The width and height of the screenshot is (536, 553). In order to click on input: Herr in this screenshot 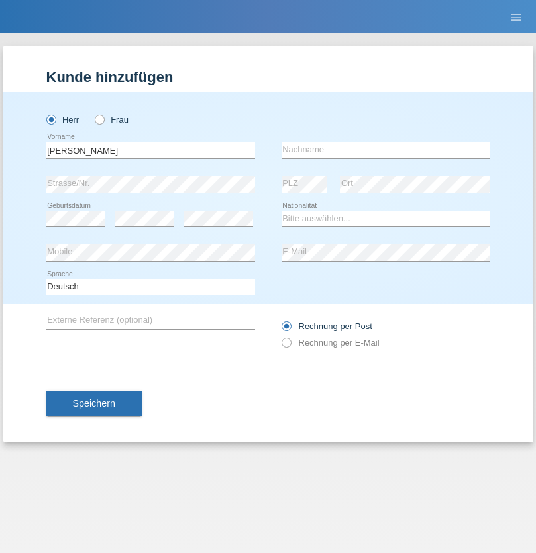, I will do `click(50, 119)`.